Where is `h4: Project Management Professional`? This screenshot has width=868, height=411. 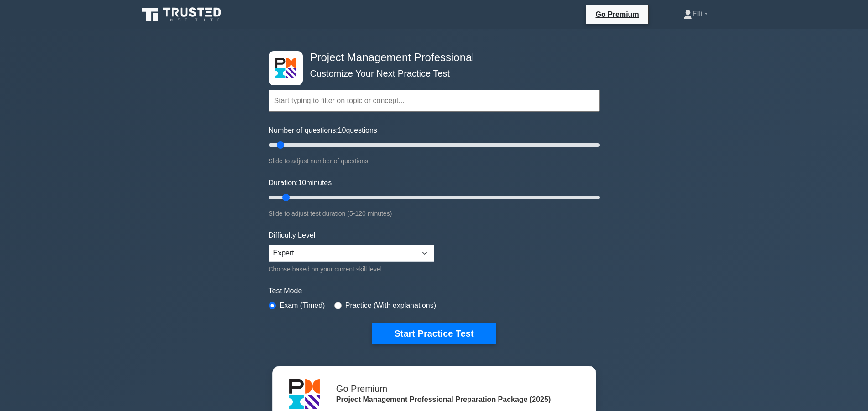 h4: Project Management Professional is located at coordinates (431, 57).